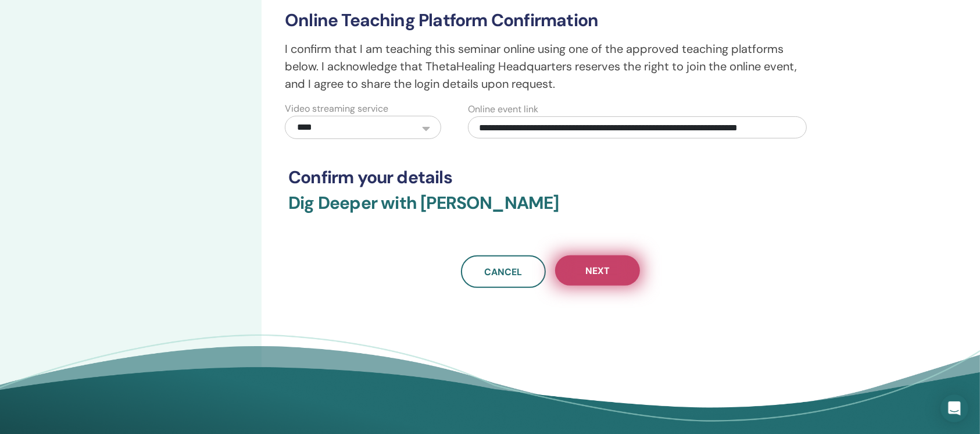 Image resolution: width=980 pixels, height=434 pixels. Describe the element at coordinates (955, 408) in the screenshot. I see `div: Open Intercom Messenger` at that location.